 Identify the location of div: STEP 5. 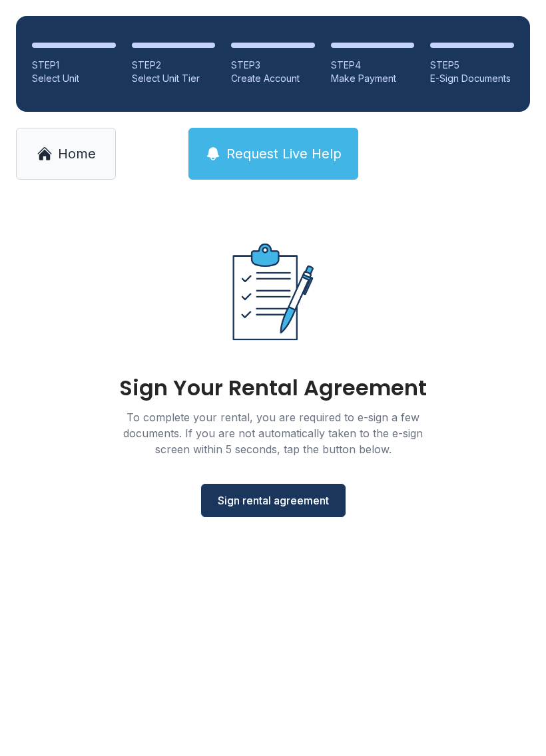
(472, 66).